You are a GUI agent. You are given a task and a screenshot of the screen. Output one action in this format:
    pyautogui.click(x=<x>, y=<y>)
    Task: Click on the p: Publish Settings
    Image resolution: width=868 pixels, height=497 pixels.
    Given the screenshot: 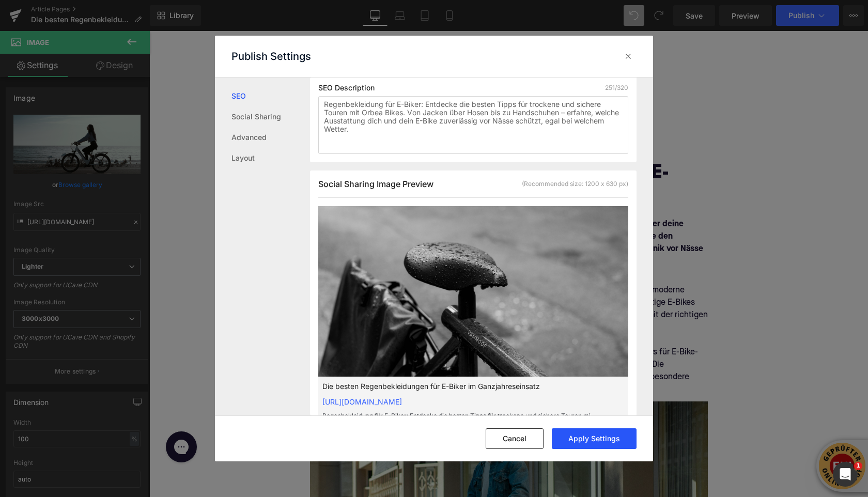 What is the action you would take?
    pyautogui.click(x=271, y=57)
    